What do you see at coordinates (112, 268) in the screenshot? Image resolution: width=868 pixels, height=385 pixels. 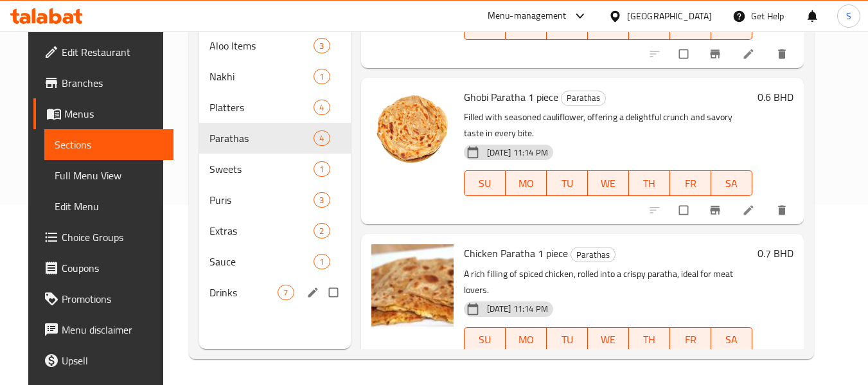 I see `span: Coupons` at bounding box center [112, 268].